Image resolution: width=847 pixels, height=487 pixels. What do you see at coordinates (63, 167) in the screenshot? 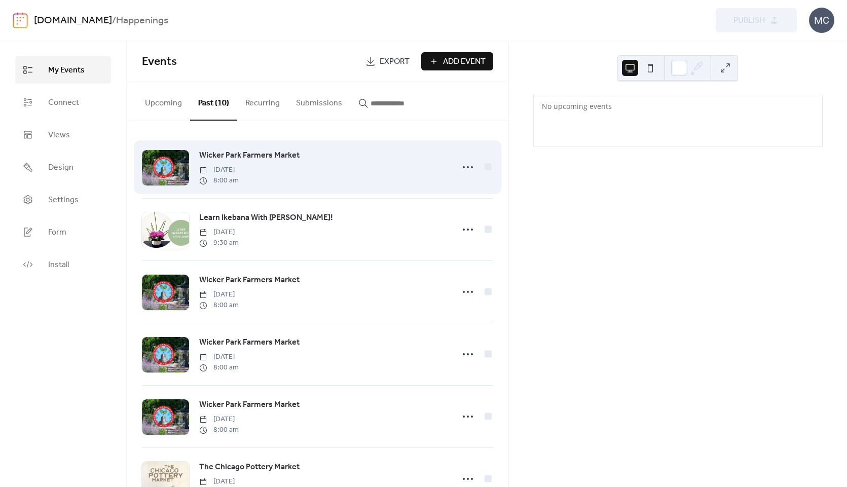
I see `a: Design` at bounding box center [63, 167].